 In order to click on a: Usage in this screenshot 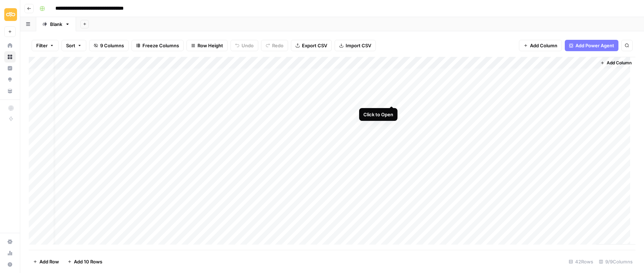, I will do `click(10, 253)`.